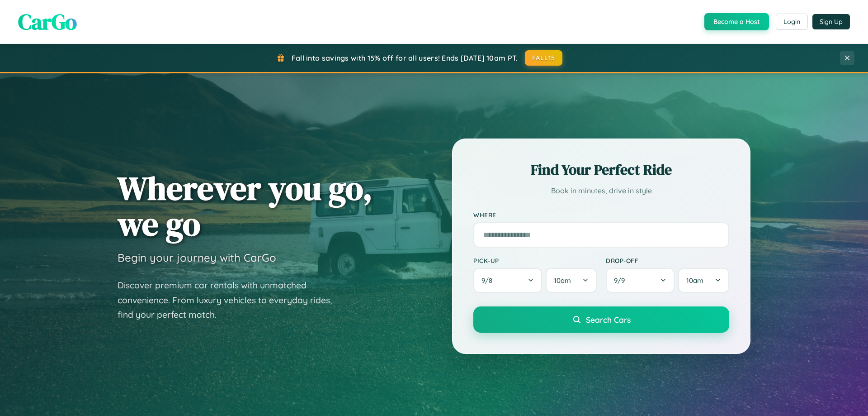  What do you see at coordinates (792, 22) in the screenshot?
I see `button: Login` at bounding box center [792, 22].